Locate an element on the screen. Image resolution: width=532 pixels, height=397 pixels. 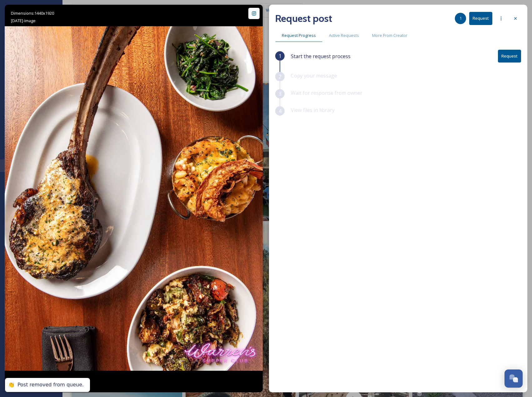
span: 3 is located at coordinates (280, 94).